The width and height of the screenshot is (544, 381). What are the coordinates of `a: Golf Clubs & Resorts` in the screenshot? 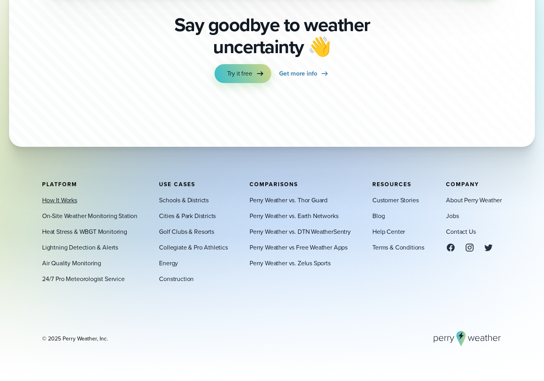 It's located at (186, 232).